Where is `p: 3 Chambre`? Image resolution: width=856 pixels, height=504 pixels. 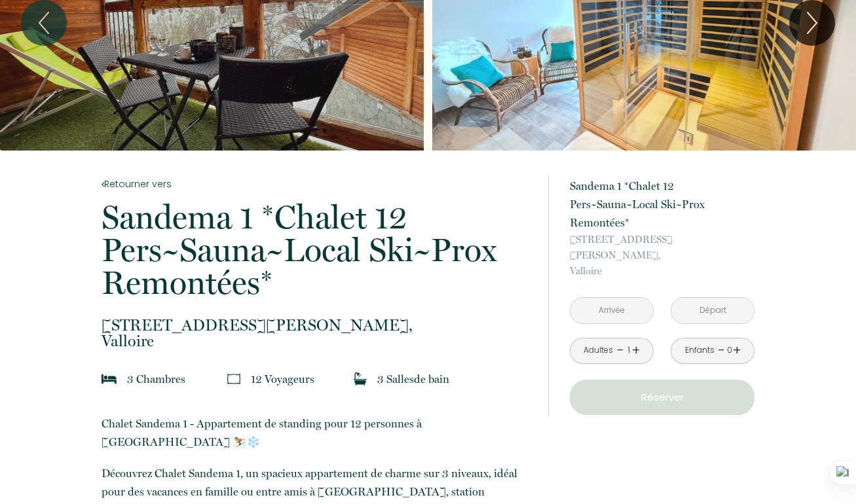
p: 3 Chambre is located at coordinates (156, 379).